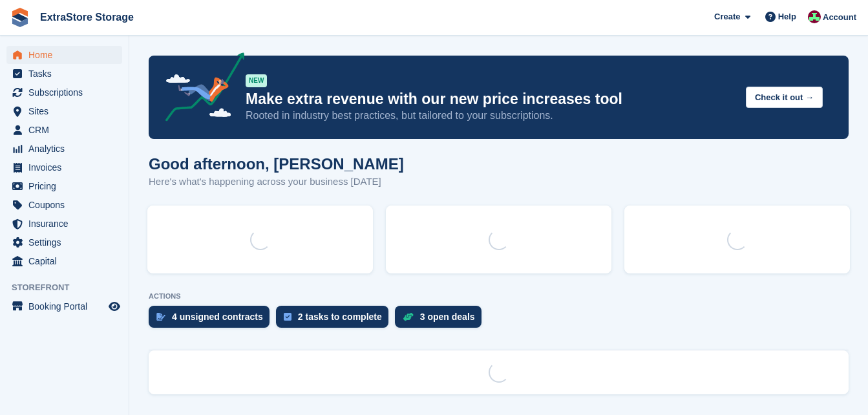 Image resolution: width=868 pixels, height=415 pixels. Describe the element at coordinates (335, 320) in the screenshot. I see `a: 2 tasks to complete` at that location.